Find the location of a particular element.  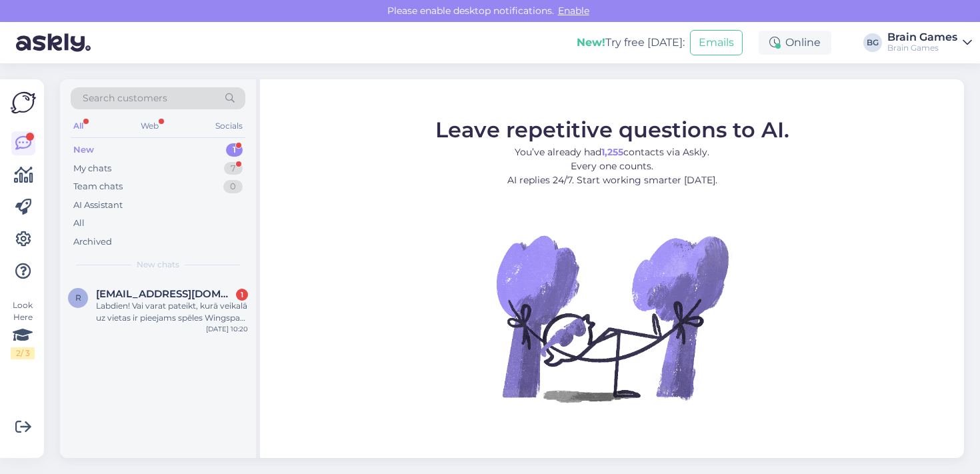

img: Askly Logo is located at coordinates (24, 103).